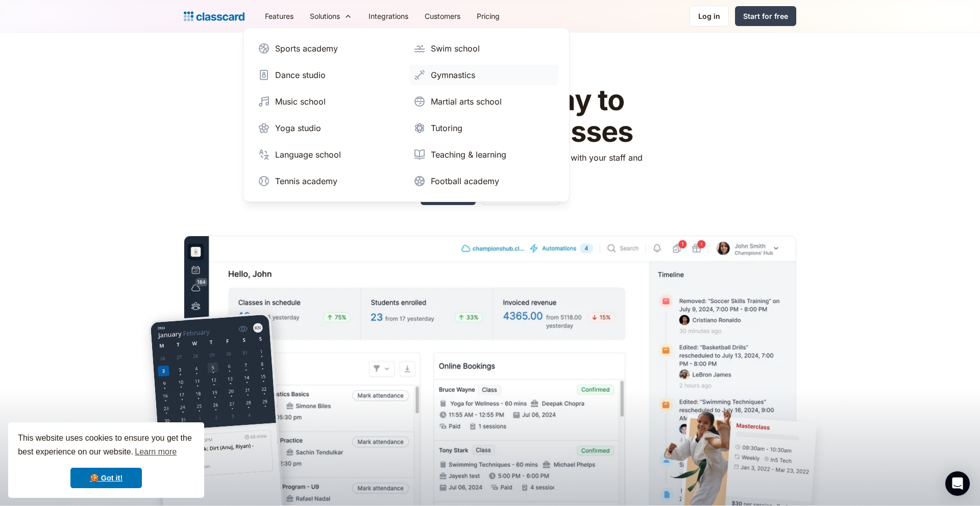 The width and height of the screenshot is (980, 506). I want to click on nav: Solutions, so click(406, 115).